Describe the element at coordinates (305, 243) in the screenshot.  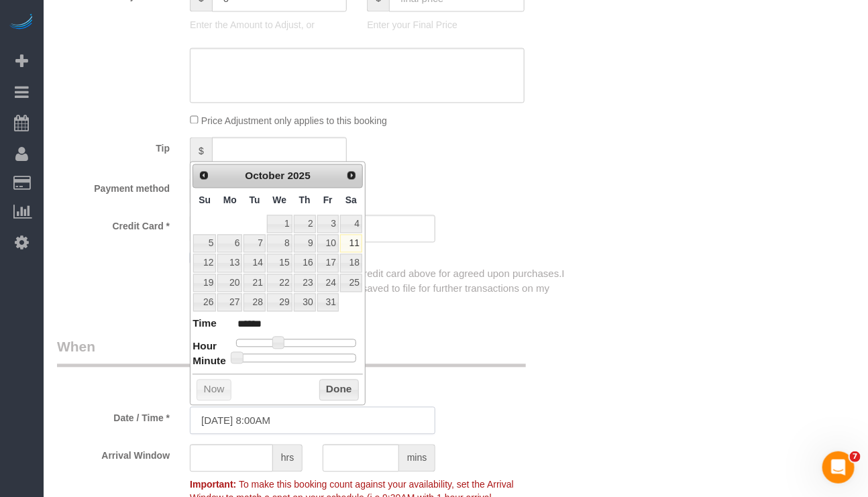
I see `a: 9` at that location.